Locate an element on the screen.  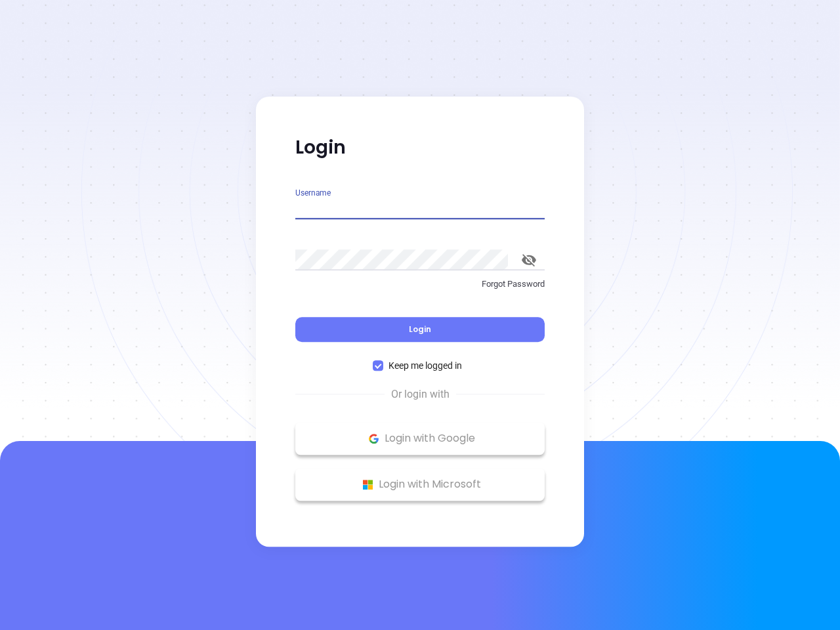
a: Forgot Password is located at coordinates (420, 290).